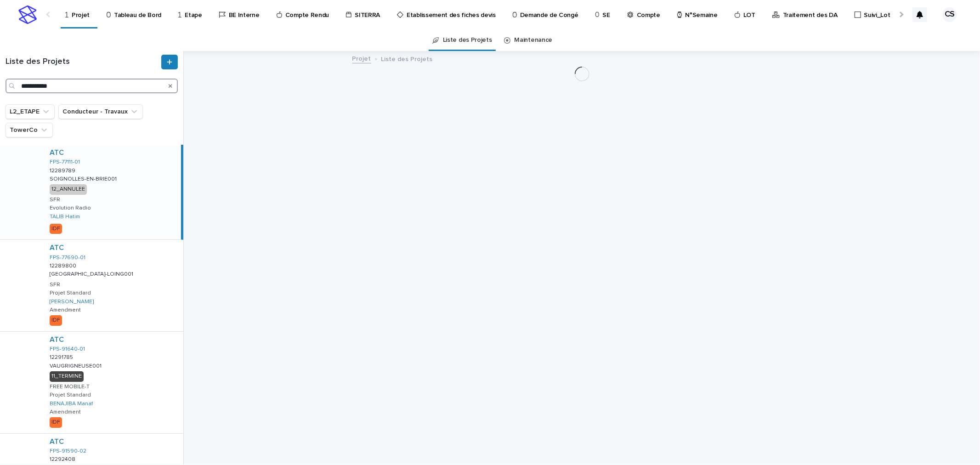 This screenshot has width=980, height=465. What do you see at coordinates (67, 349) in the screenshot?
I see `a: FPS-91640-01` at bounding box center [67, 349].